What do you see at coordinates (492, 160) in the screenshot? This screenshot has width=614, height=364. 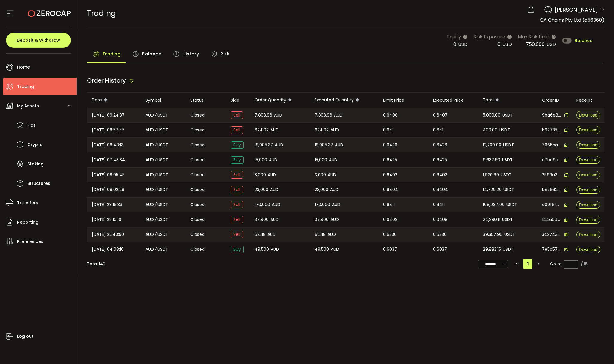 I see `span: 9,637.50` at bounding box center [492, 160].